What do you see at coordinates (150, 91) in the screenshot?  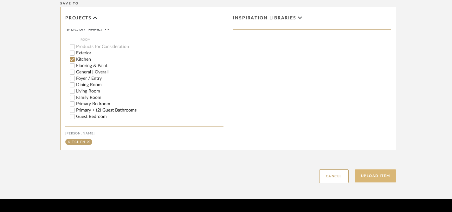 I see `label: Living Room` at bounding box center [150, 91].